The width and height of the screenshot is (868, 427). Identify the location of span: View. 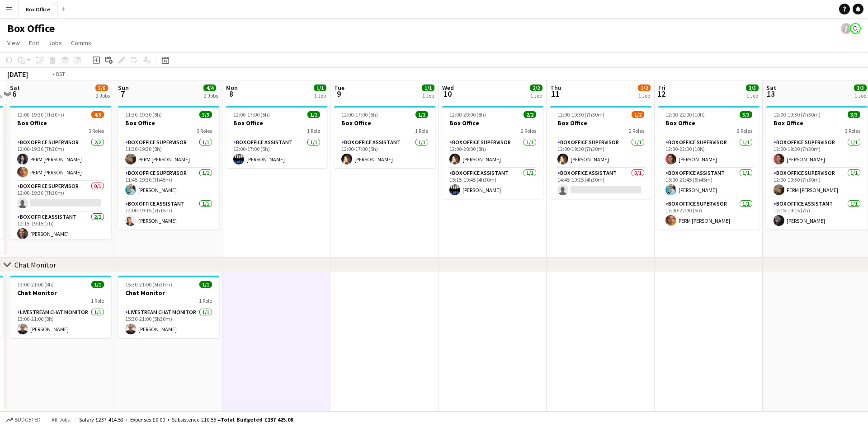
(14, 43).